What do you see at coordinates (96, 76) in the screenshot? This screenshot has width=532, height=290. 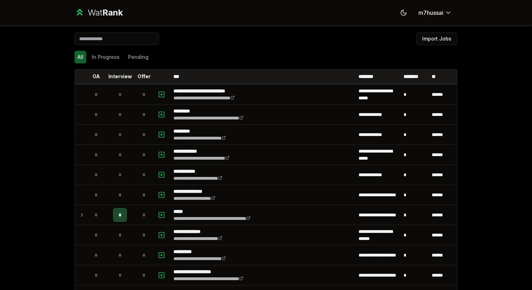 I see `p: OA` at bounding box center [96, 76].